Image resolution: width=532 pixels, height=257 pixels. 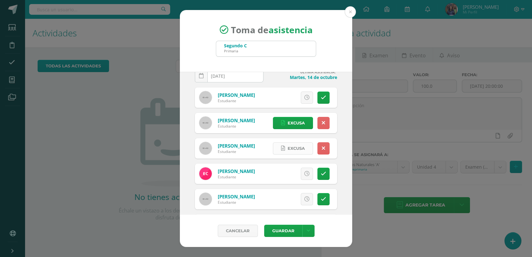 What do you see at coordinates (283, 231) in the screenshot?
I see `button: Guardar` at bounding box center [283, 231].